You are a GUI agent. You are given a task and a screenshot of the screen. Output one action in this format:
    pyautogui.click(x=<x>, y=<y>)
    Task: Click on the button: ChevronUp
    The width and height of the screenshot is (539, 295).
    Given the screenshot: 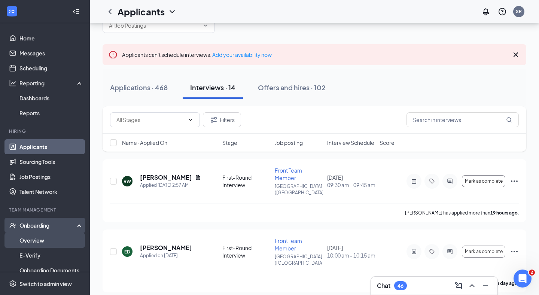 What is the action you would take?
    pyautogui.click(x=472, y=286)
    